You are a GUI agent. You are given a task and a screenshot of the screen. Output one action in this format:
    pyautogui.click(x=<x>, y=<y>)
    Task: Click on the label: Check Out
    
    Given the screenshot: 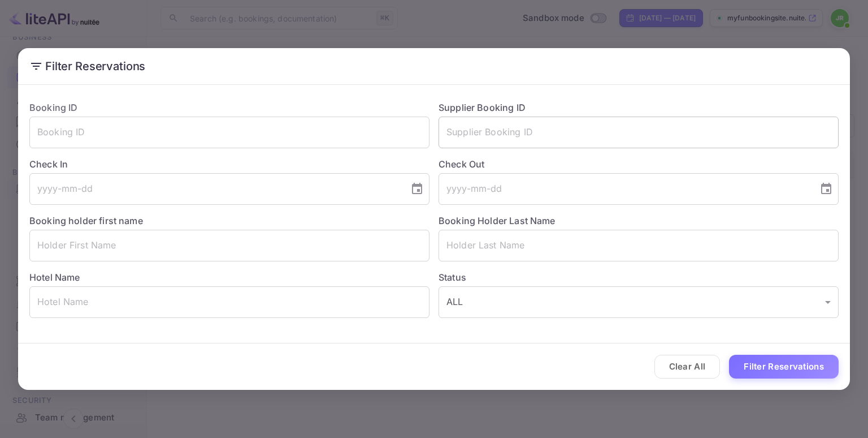 What is the action you would take?
    pyautogui.click(x=639, y=164)
    